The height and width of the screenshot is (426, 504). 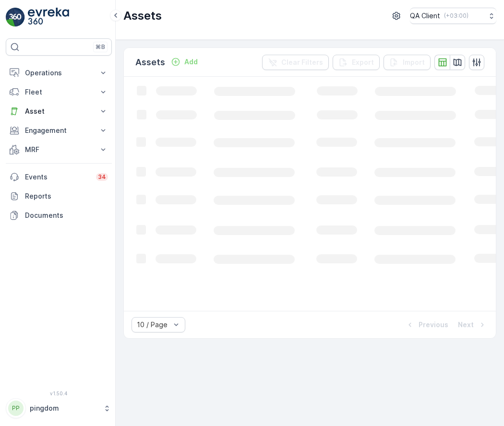 I want to click on button: Export, so click(x=356, y=63).